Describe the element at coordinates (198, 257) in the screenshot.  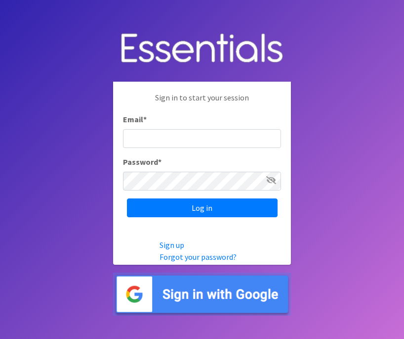
I see `a: Forgot your password?` at that location.